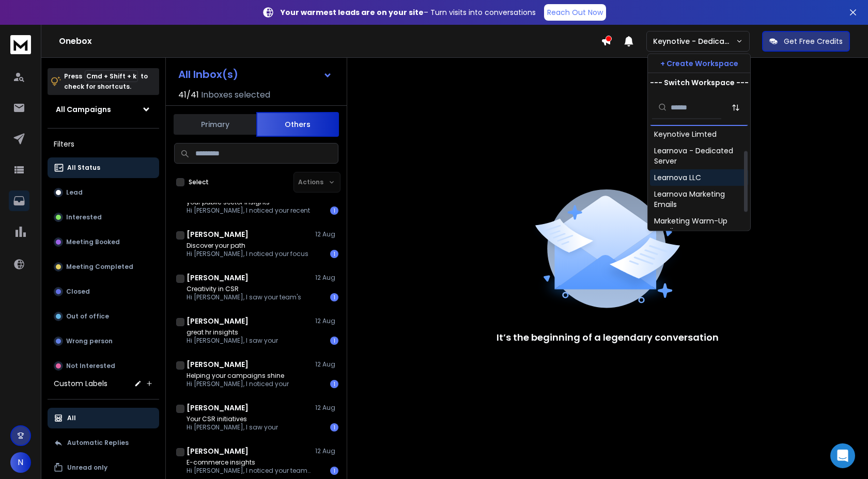 The image size is (868, 479). What do you see at coordinates (103, 316) in the screenshot?
I see `button: Out of office` at bounding box center [103, 316].